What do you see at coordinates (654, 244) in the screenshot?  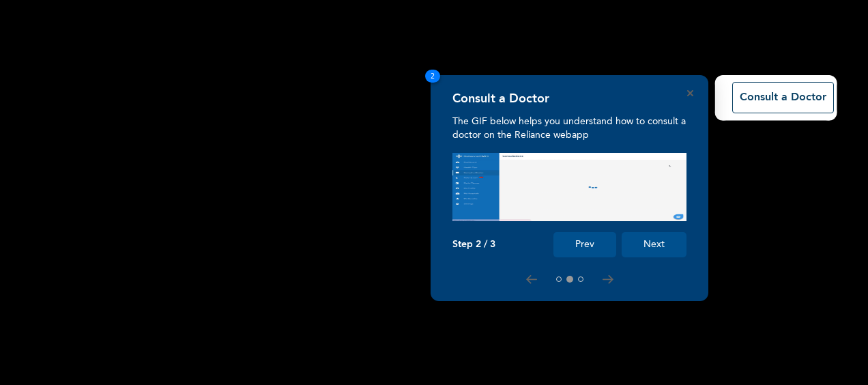 I see `button: Next` at bounding box center [654, 244].